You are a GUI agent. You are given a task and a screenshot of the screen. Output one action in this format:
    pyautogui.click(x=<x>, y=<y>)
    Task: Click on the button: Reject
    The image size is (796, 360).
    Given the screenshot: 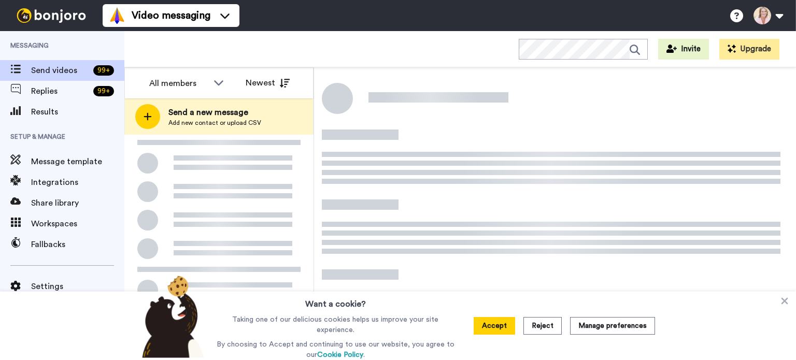 What is the action you would take?
    pyautogui.click(x=542, y=326)
    